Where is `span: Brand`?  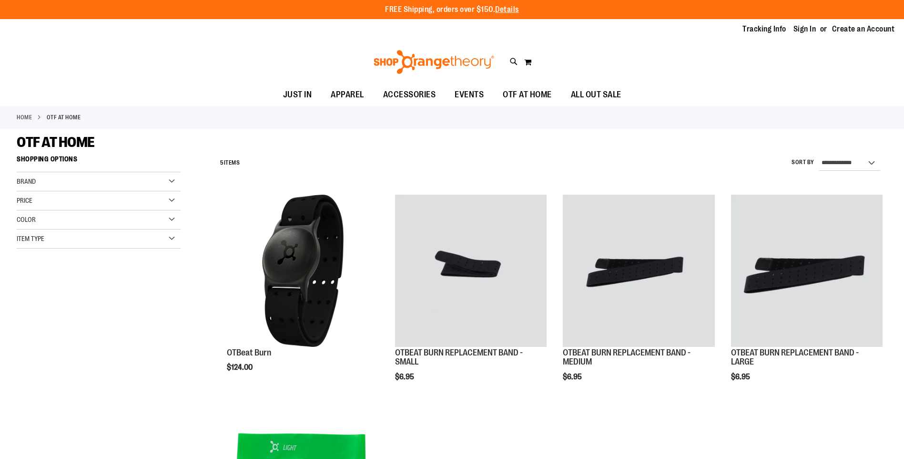
span: Brand is located at coordinates (26, 181).